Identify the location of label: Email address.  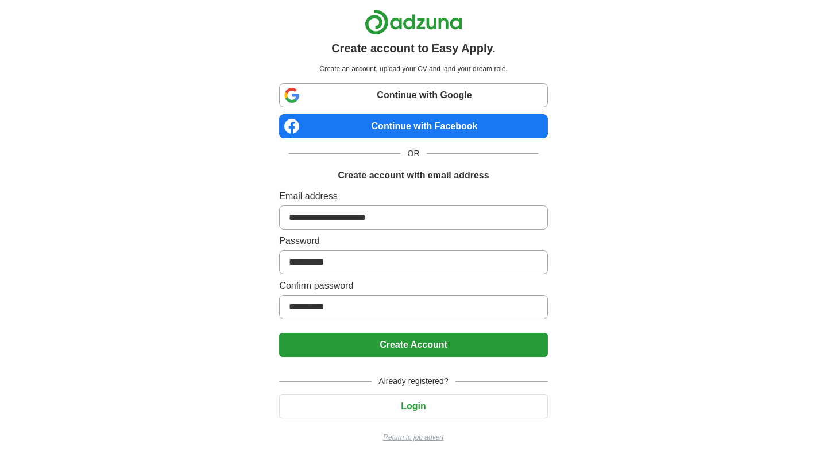
(413, 196).